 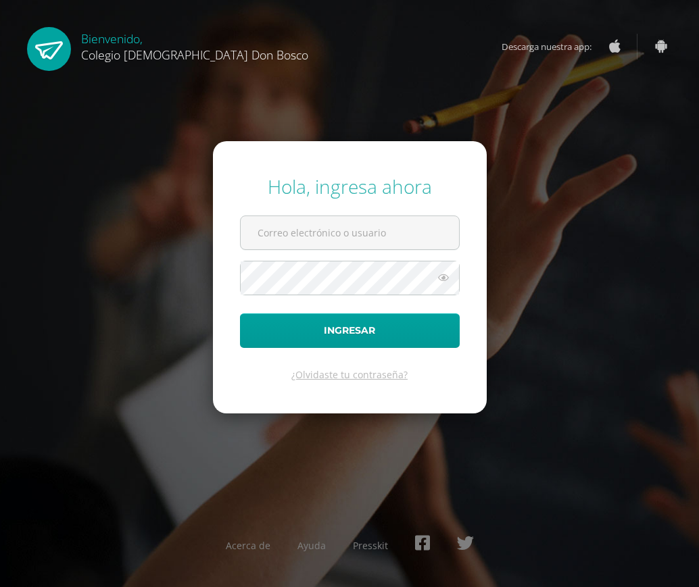 What do you see at coordinates (312, 545) in the screenshot?
I see `a: Ayuda` at bounding box center [312, 545].